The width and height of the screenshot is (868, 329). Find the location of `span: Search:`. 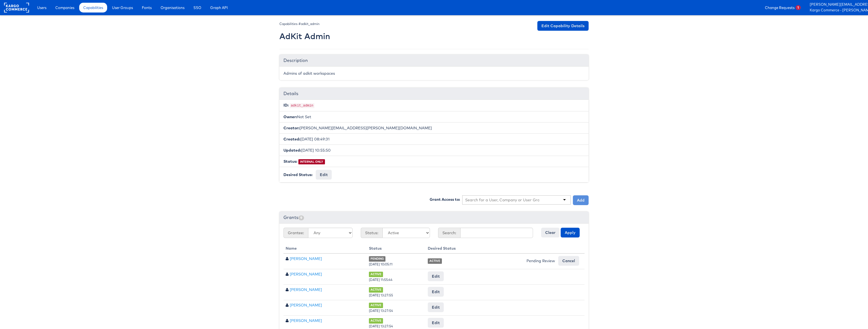

span: Search: is located at coordinates (449, 233).